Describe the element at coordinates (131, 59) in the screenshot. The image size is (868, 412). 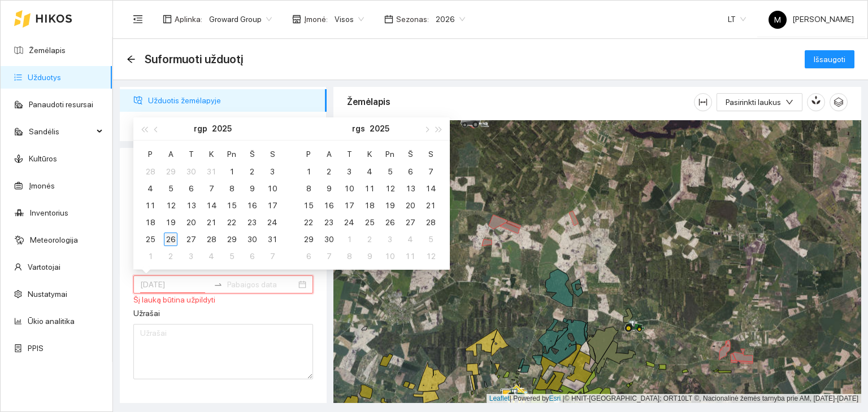
I see `span: arrow-left` at that location.